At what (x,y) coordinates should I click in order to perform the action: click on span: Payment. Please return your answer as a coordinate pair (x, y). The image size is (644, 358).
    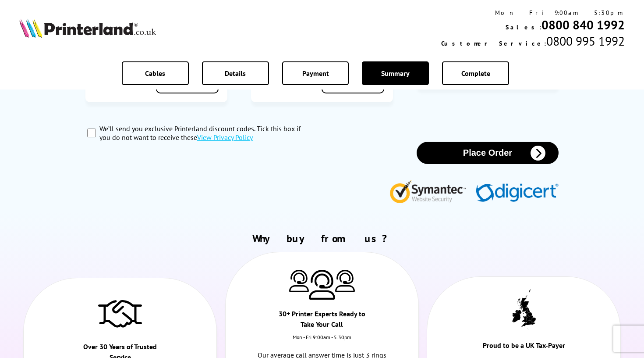
    Looking at the image, I should click on (315, 73).